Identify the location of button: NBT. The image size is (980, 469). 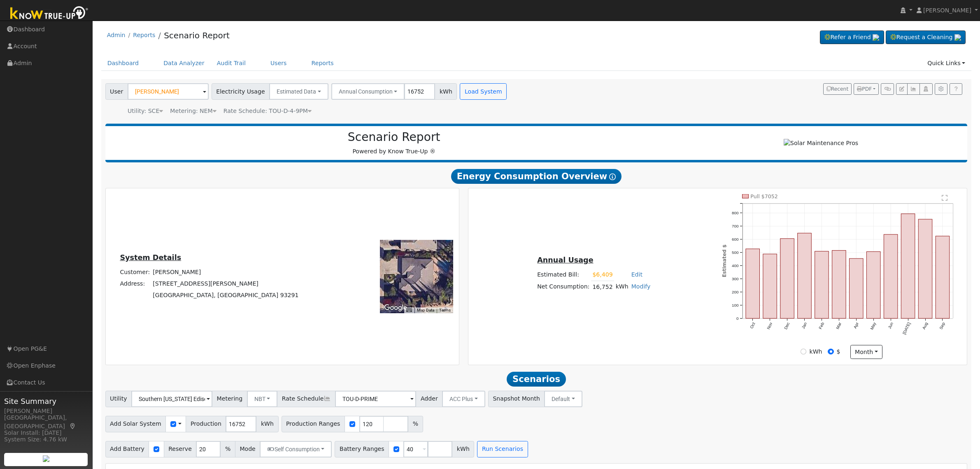
(262, 399).